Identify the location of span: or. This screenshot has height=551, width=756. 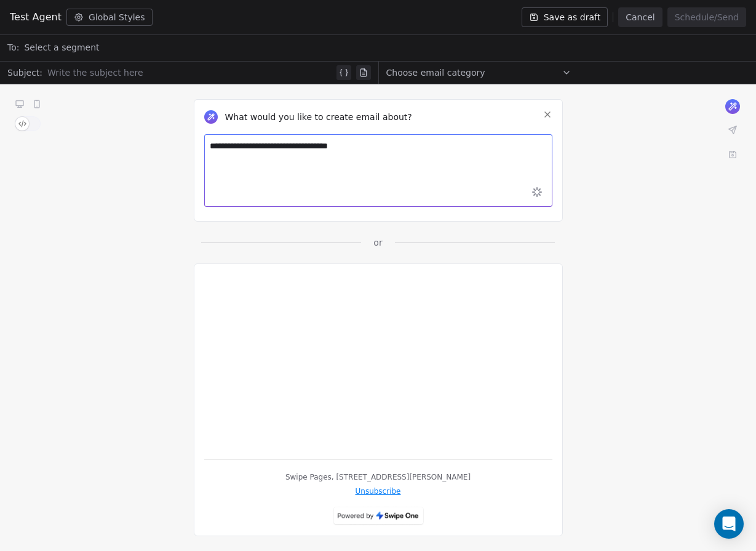
(378, 242).